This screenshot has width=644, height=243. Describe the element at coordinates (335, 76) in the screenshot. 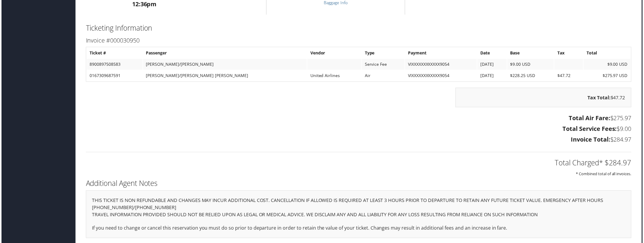

I see `td: United Airlines` at that location.